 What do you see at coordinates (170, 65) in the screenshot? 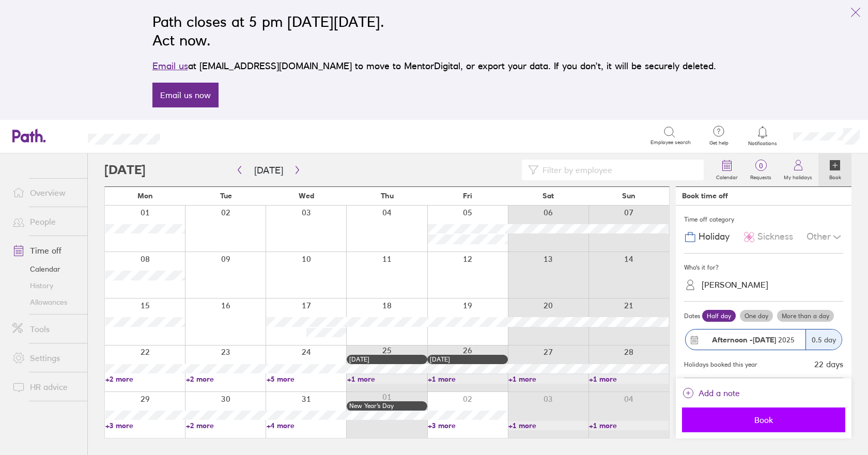
I see `a: Email us` at bounding box center [170, 65].